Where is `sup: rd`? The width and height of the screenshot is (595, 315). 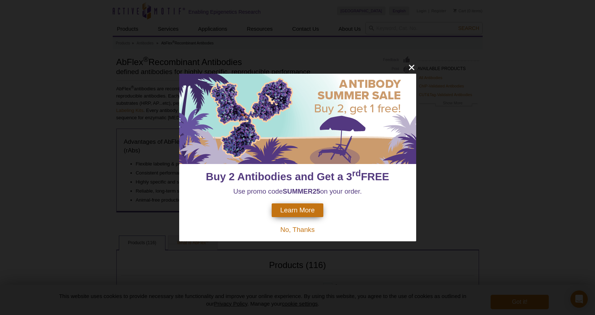 sup: rd is located at coordinates (356, 173).